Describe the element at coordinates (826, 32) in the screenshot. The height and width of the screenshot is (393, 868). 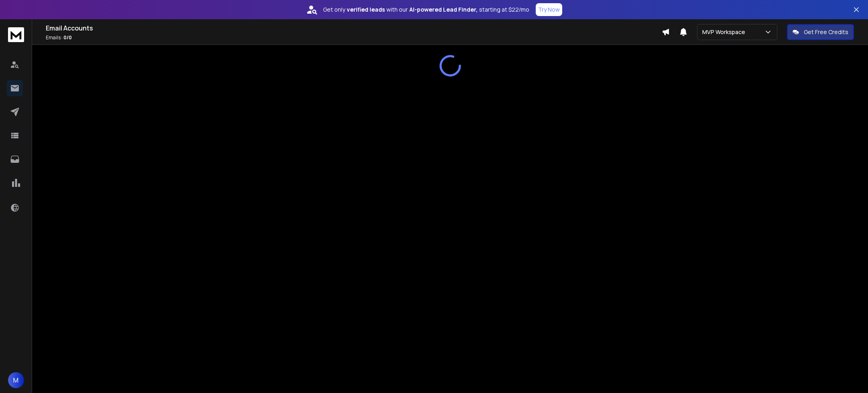
I see `p: Get Free Credits` at that location.